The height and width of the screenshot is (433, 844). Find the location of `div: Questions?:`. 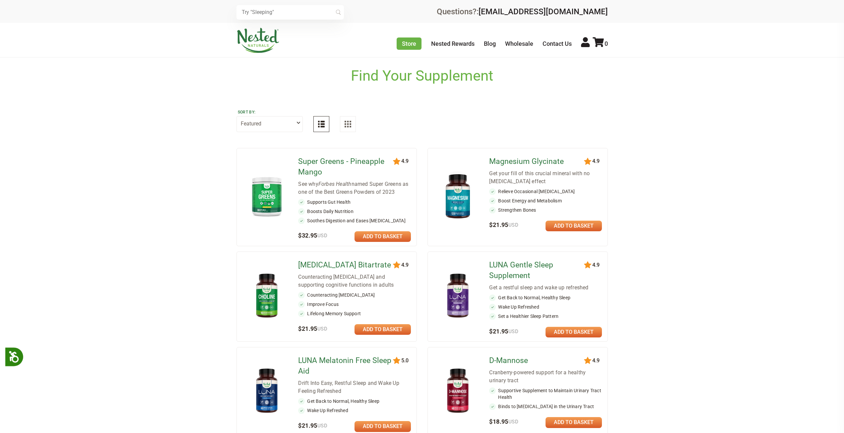

div: Questions?: is located at coordinates (522, 12).